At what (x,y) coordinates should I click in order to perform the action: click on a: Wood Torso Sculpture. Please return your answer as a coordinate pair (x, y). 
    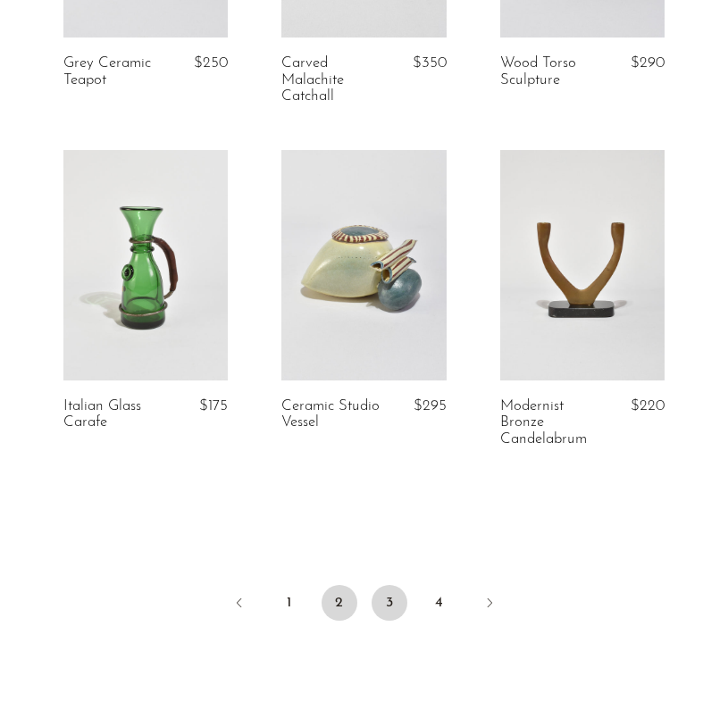
    Looking at the image, I should click on (552, 72).